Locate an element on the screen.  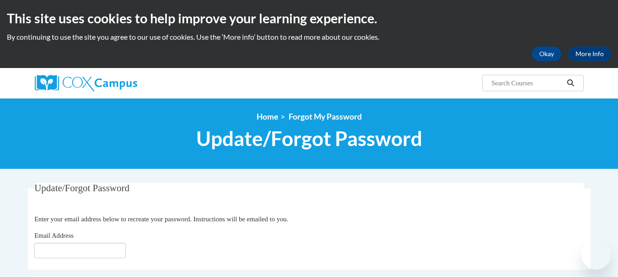
button: Search is located at coordinates (570, 83).